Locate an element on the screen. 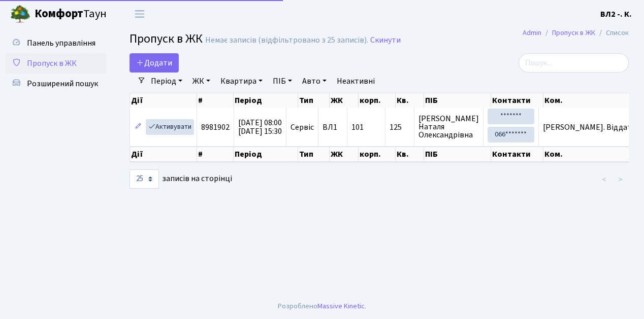 The image size is (644, 319). button: Переключити навігацію is located at coordinates (140, 14).